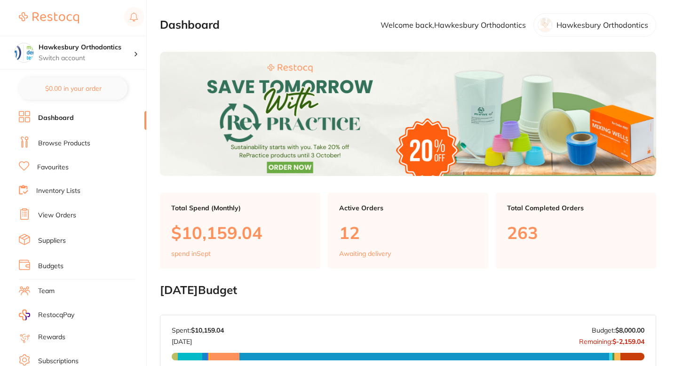  What do you see at coordinates (58, 191) in the screenshot?
I see `a: Inventory Lists` at bounding box center [58, 191].